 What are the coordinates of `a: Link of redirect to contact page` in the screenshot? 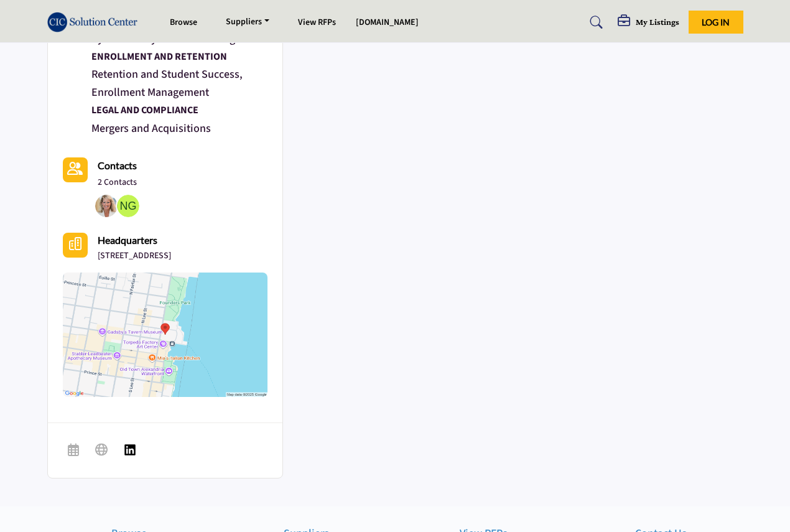 It's located at (75, 170).